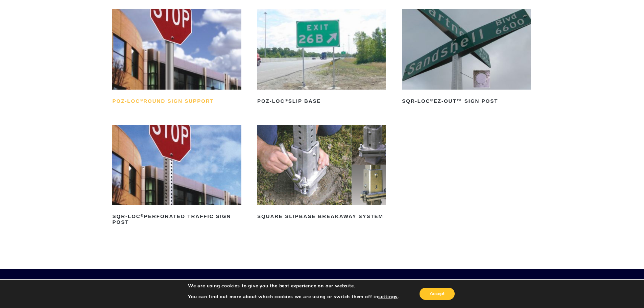 The image size is (644, 308). I want to click on button: Accept, so click(437, 294).